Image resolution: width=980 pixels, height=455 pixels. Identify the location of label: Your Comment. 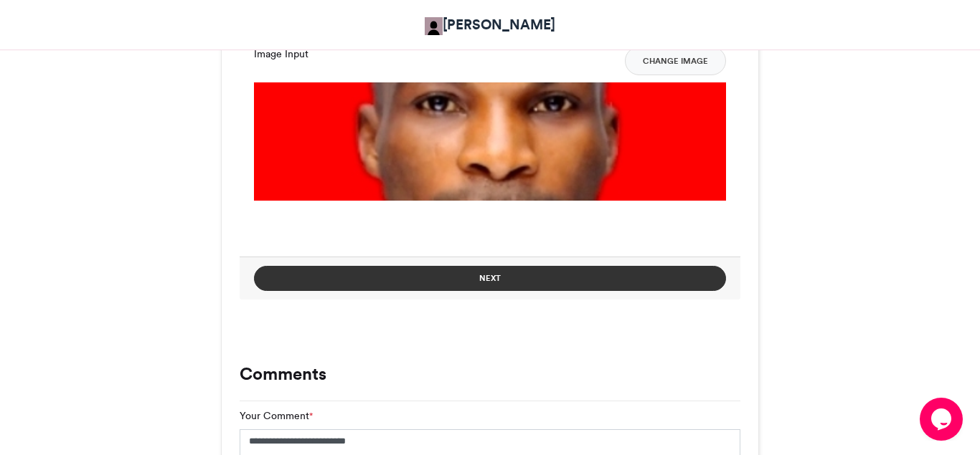
(276, 416).